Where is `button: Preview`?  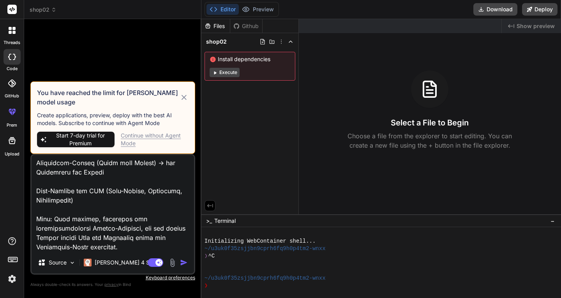
button: Preview is located at coordinates (258, 9).